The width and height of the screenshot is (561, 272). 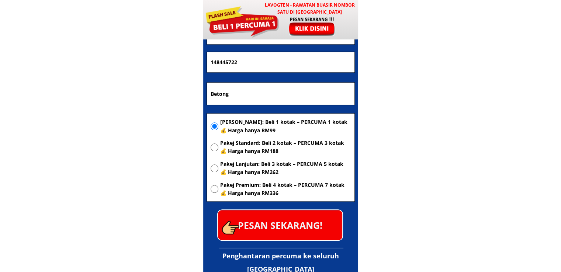 I want to click on span: Pakej Premium: Beli 4 kotak – PERCUMA 7 kotak 💰 Harga hanya RM336, so click(x=286, y=189).